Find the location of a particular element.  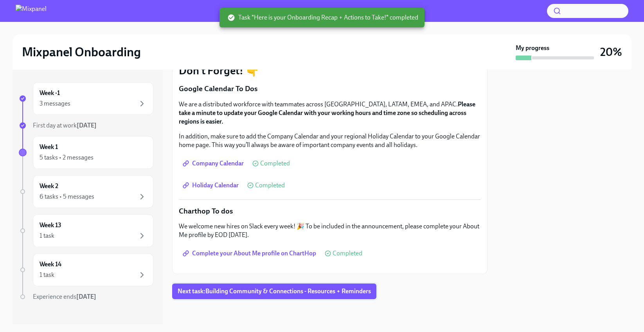

span: First day at work is located at coordinates (65, 125).